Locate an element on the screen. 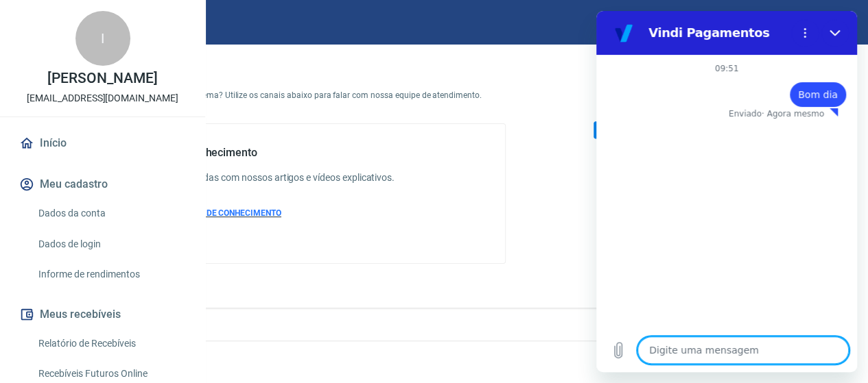 This screenshot has width=868, height=383. a: Dados de login is located at coordinates (110, 244).